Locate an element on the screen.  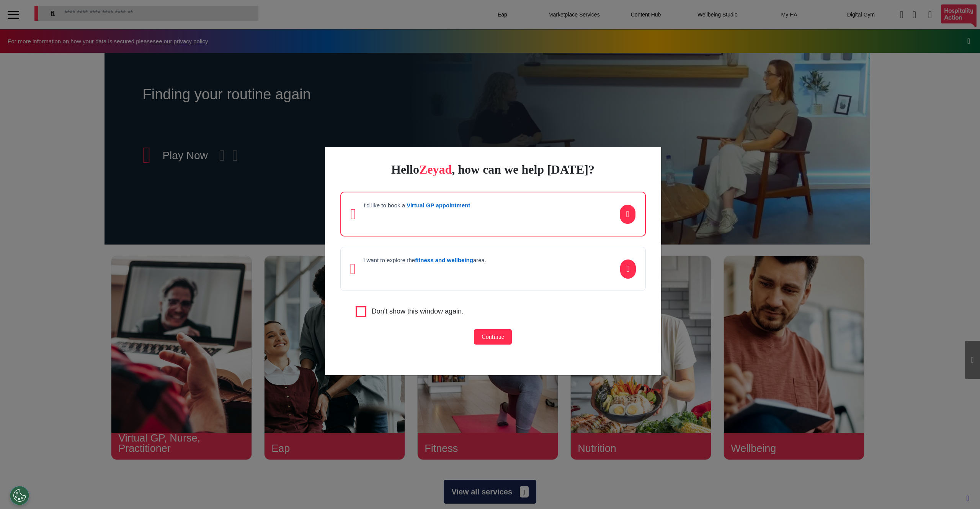
h4: I'd like to book a is located at coordinates (417, 205).